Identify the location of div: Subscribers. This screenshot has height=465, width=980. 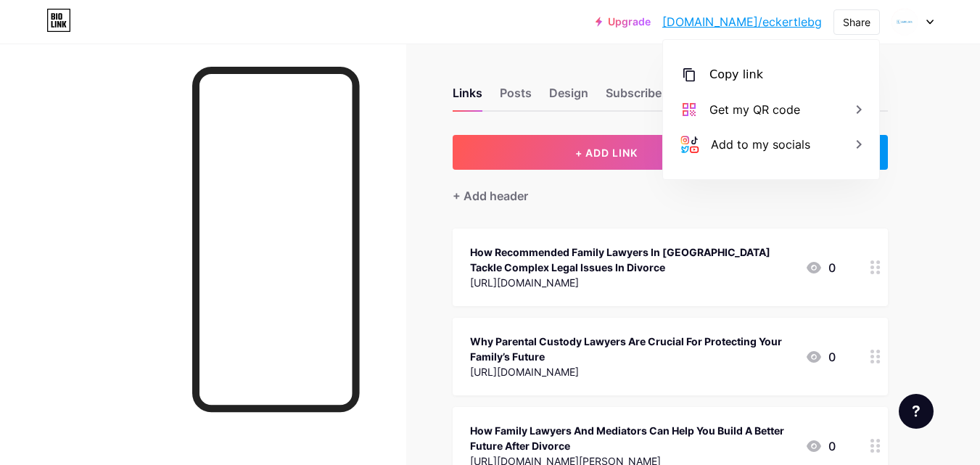
(639, 97).